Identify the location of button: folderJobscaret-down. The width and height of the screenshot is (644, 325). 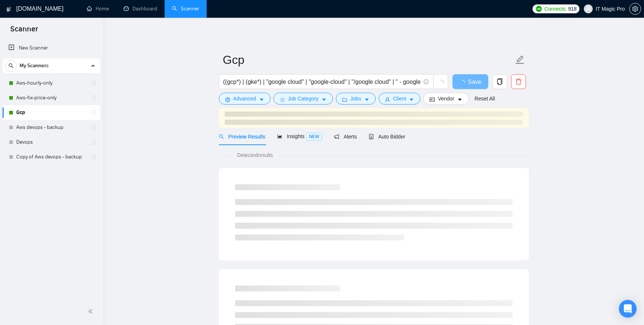
(356, 99).